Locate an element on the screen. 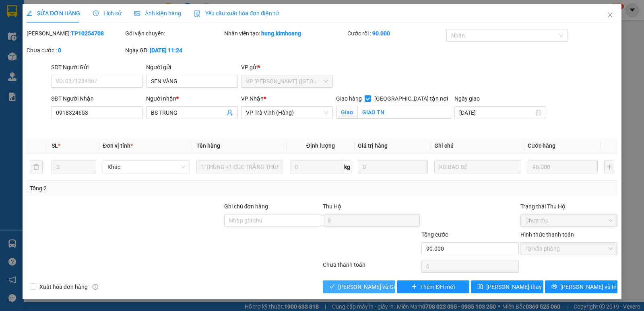  button: Close is located at coordinates (610, 15).